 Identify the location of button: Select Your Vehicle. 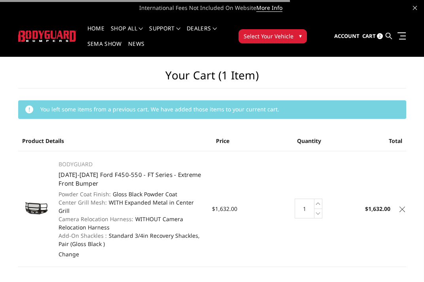
(272, 36).